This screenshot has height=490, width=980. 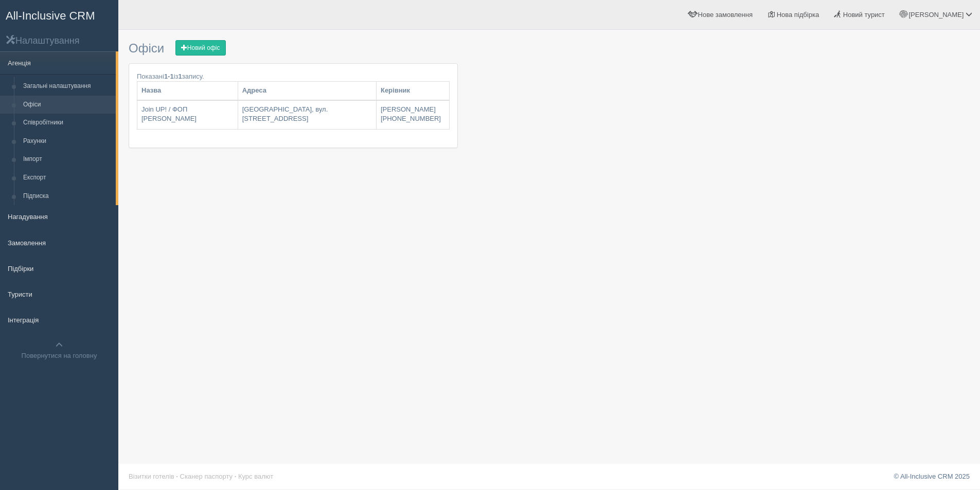 I want to click on span: All-Inclusive CRM, so click(x=50, y=15).